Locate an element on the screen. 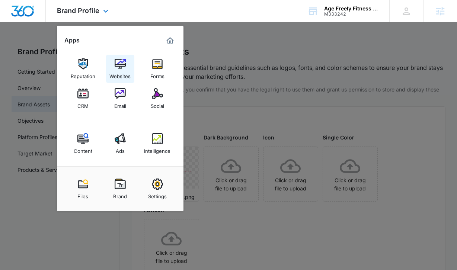 This screenshot has width=457, height=270. a: CRM is located at coordinates (83, 99).